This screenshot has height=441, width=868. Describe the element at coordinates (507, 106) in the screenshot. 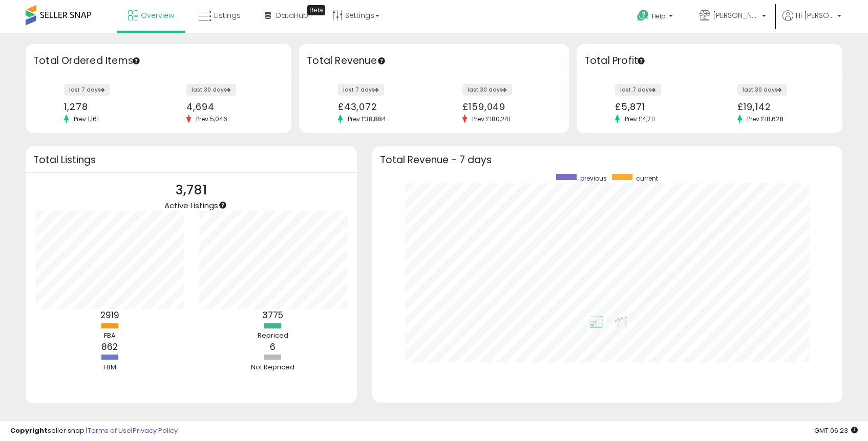

I see `div: £159,049` at that location.